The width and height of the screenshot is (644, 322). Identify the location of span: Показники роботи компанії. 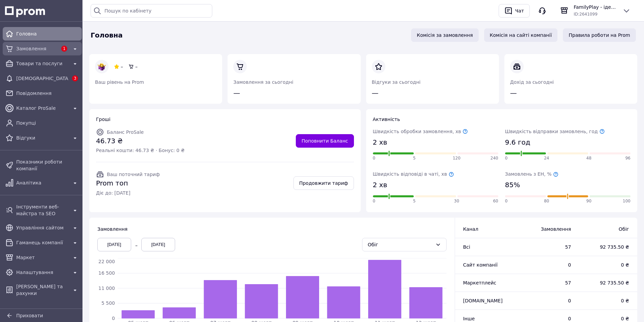
(48, 166).